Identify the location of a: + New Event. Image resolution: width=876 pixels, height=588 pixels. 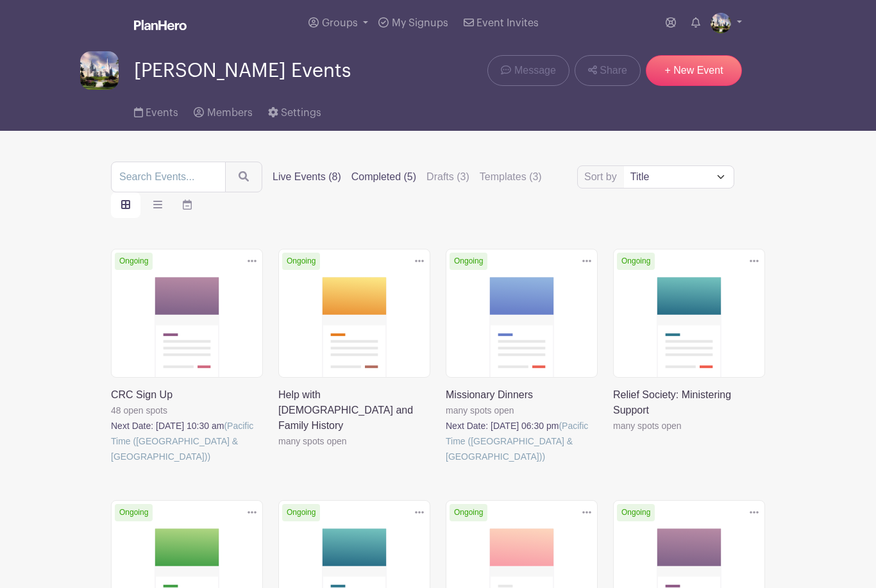
(695, 71).